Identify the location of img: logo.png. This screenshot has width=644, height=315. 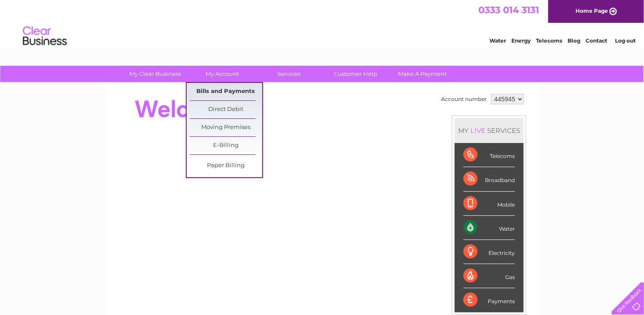
(45, 36).